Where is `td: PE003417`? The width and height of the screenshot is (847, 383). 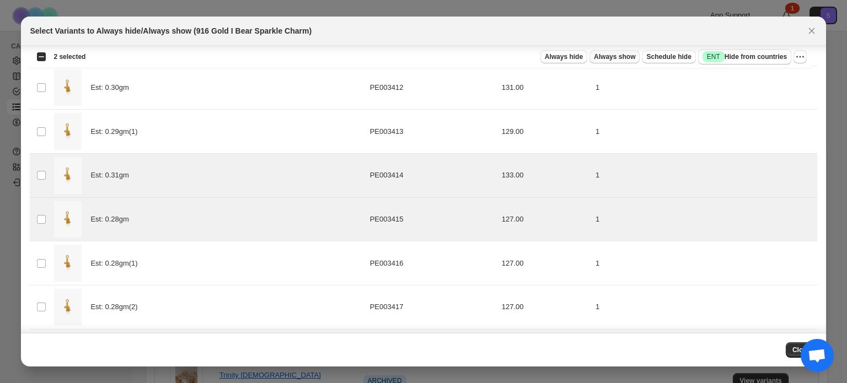 td: PE003417 is located at coordinates (432, 307).